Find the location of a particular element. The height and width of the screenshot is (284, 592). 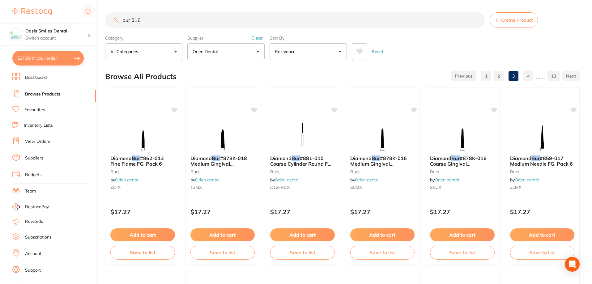

span: D12FRCX is located at coordinates (280, 187).